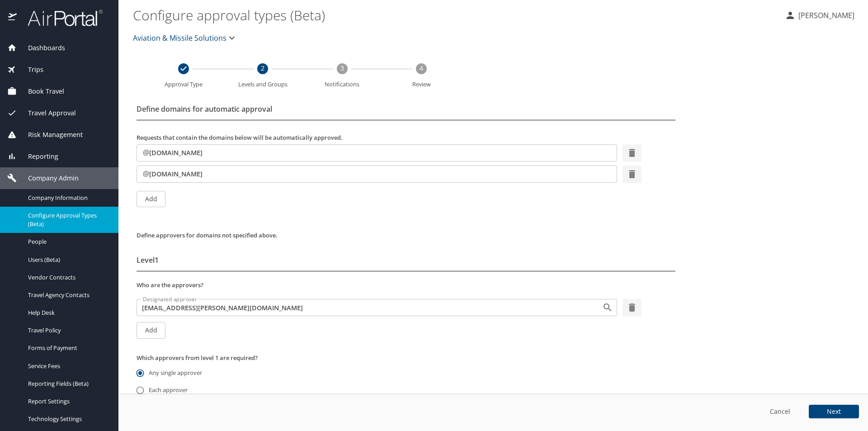  Describe the element at coordinates (38, 156) in the screenshot. I see `span: Reporting` at that location.